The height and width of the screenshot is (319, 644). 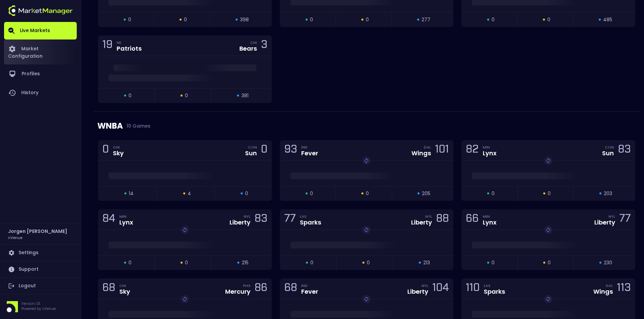 I want to click on div: NE, so click(x=129, y=43).